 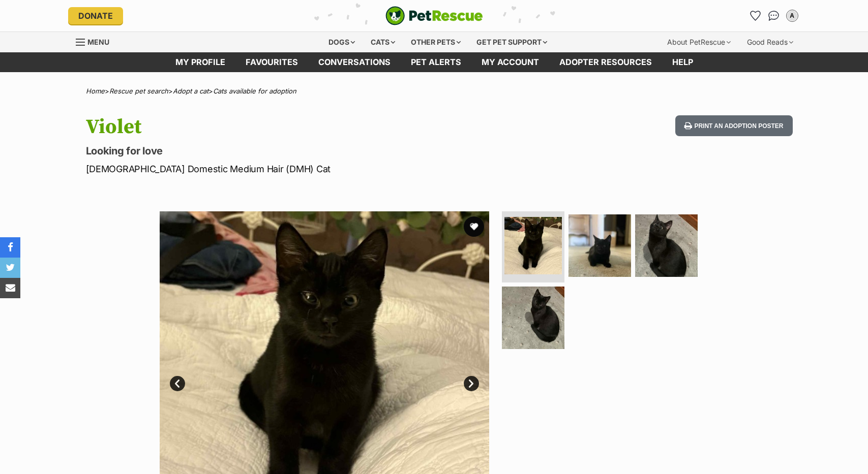 What do you see at coordinates (773, 16) in the screenshot?
I see `a: Conversations` at bounding box center [773, 16].